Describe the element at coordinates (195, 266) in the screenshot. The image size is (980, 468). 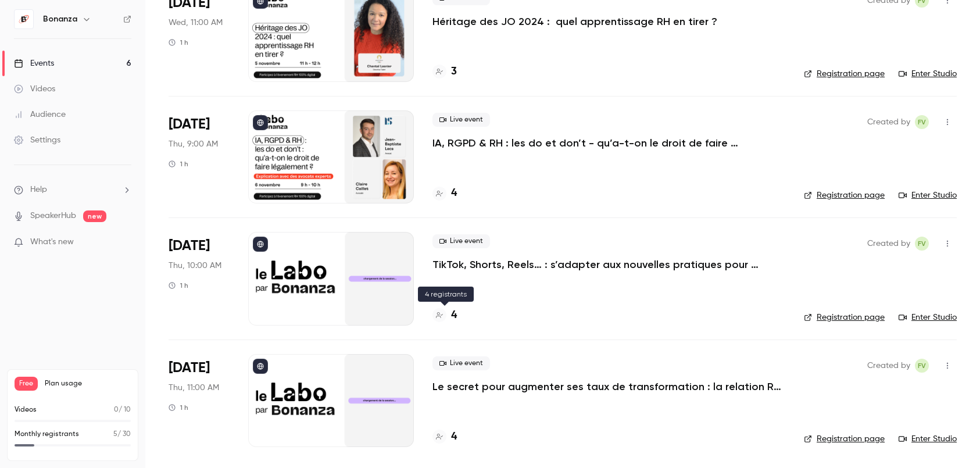
I see `span: Thu, 10:00 AM` at that location.